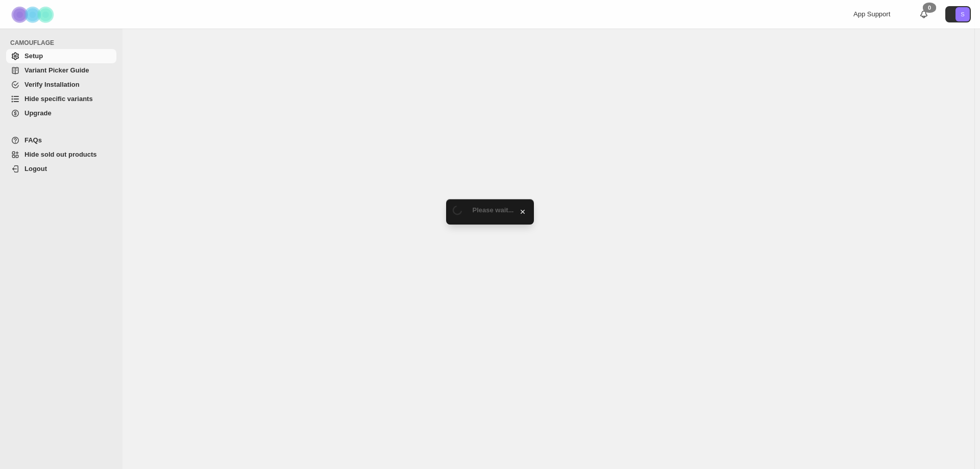 The height and width of the screenshot is (469, 980). What do you see at coordinates (61, 154) in the screenshot?
I see `span: Hide sold out products` at bounding box center [61, 154].